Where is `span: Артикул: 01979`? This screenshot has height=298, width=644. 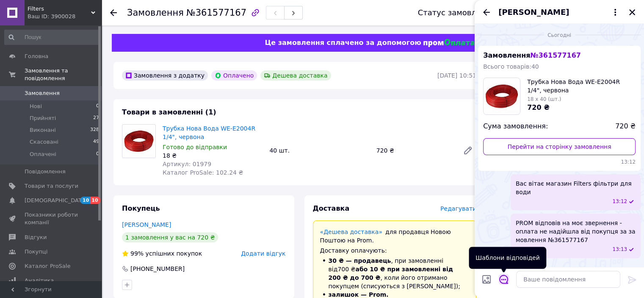 span: Артикул: 01979 is located at coordinates (187, 164).